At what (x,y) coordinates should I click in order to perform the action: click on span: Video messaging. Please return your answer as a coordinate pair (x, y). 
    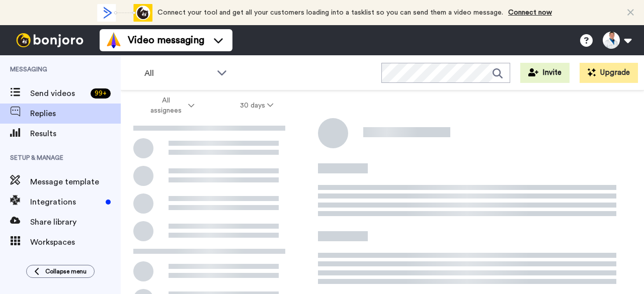
    Looking at the image, I should click on (166, 40).